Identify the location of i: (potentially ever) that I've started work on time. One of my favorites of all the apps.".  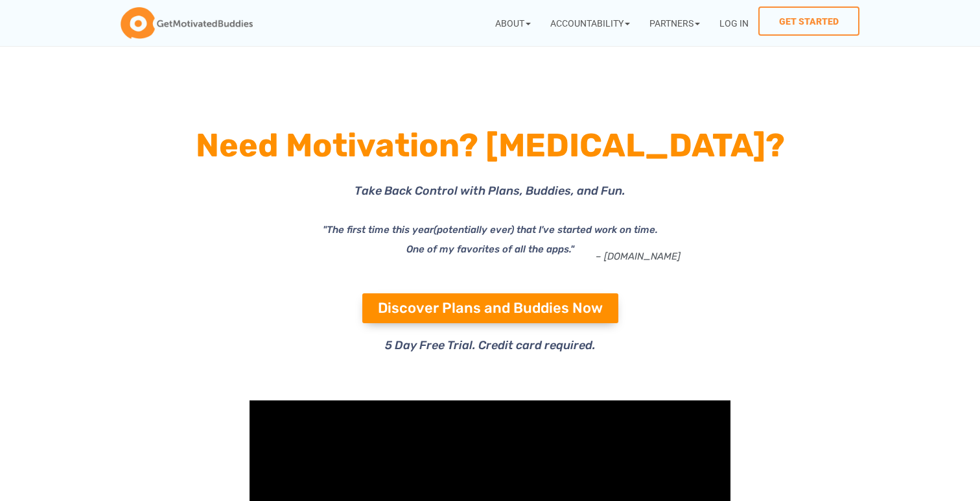
(533, 239).